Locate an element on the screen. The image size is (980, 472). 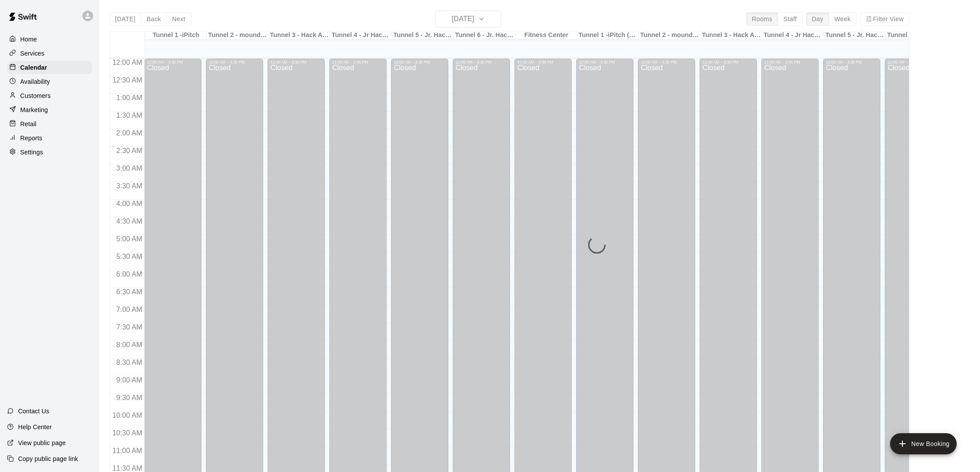
a: Calendar is located at coordinates (49, 68).